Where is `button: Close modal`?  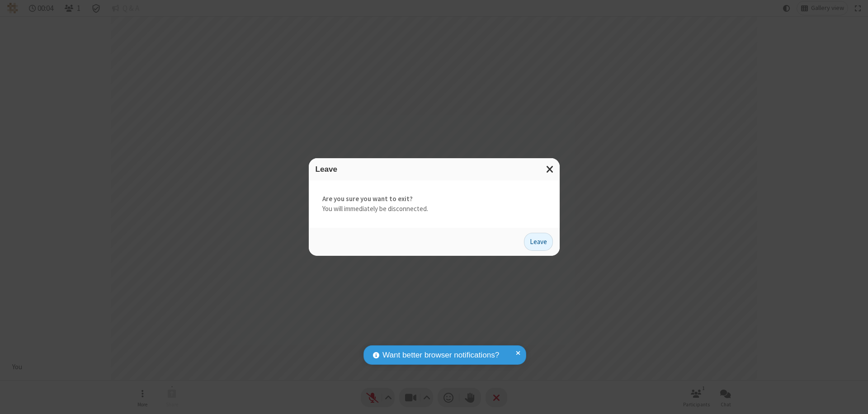 button: Close modal is located at coordinates (550, 169).